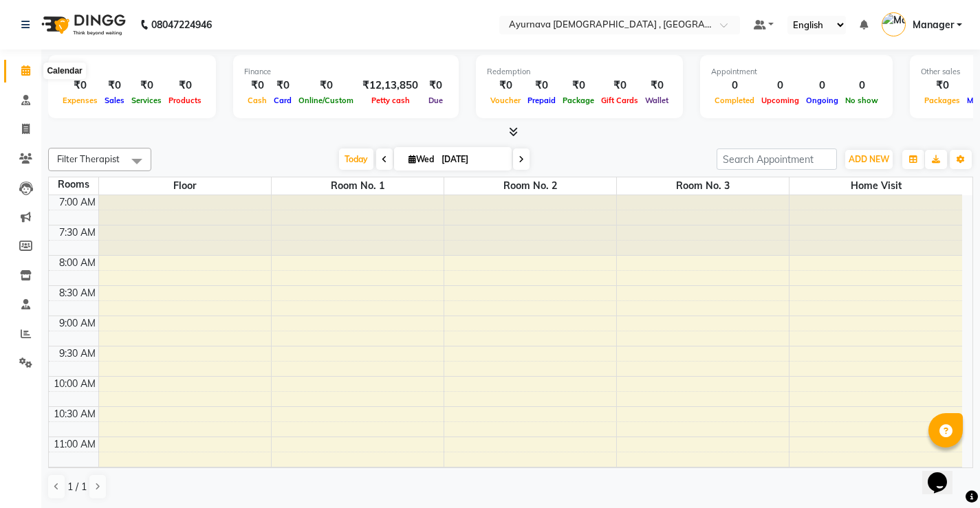  I want to click on span: Expenses, so click(80, 100).